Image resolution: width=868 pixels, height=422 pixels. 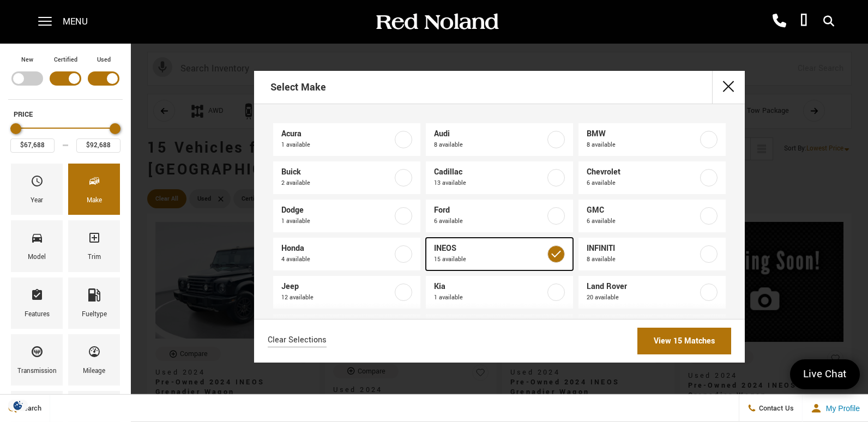 I want to click on div: ModelModel, so click(x=36, y=246).